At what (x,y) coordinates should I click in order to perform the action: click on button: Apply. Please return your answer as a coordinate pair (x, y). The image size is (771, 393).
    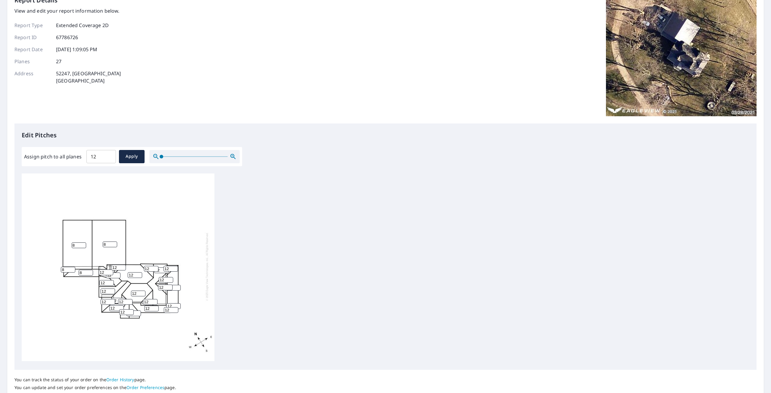
    Looking at the image, I should click on (132, 157).